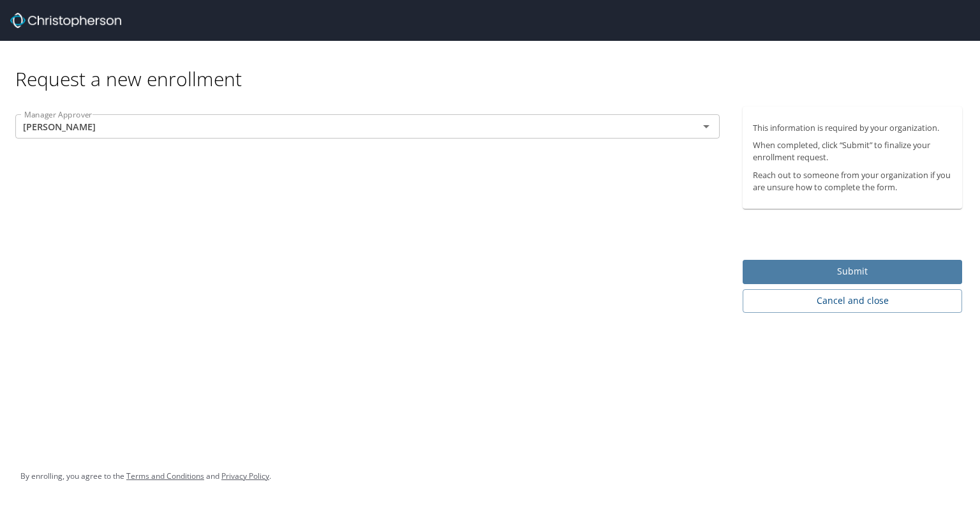 The image size is (980, 505). What do you see at coordinates (852, 272) in the screenshot?
I see `button: Submit` at bounding box center [852, 272].